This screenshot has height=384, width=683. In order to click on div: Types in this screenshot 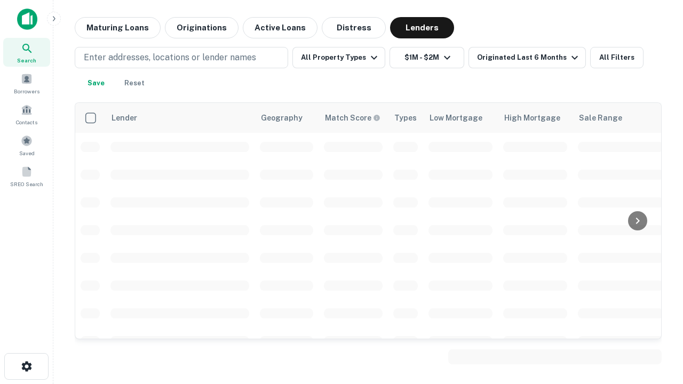, I will do `click(405, 118)`.